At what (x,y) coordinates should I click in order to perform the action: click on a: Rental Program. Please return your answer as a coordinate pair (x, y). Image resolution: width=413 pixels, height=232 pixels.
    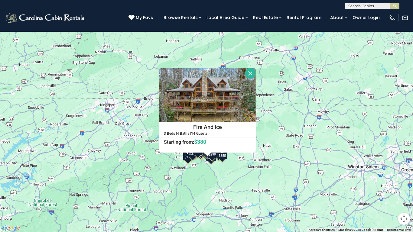
    Looking at the image, I should click on (304, 18).